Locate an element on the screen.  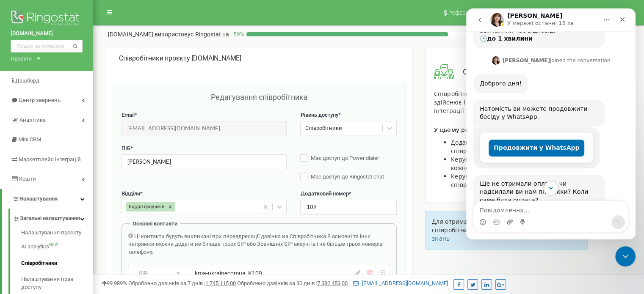
div: Співробітники is located at coordinates (323, 128).